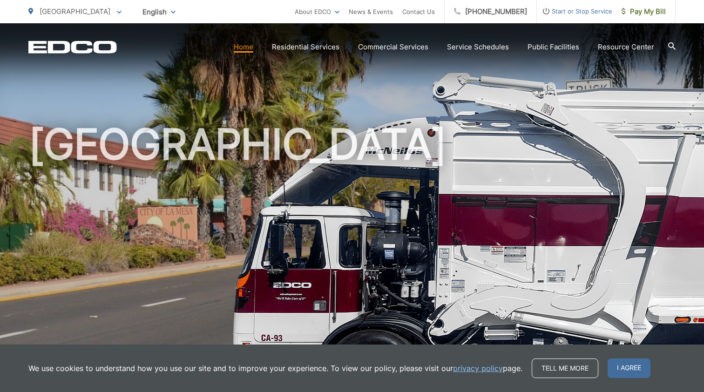 Image resolution: width=704 pixels, height=392 pixels. Describe the element at coordinates (419, 12) in the screenshot. I see `a: Contact Us` at that location.